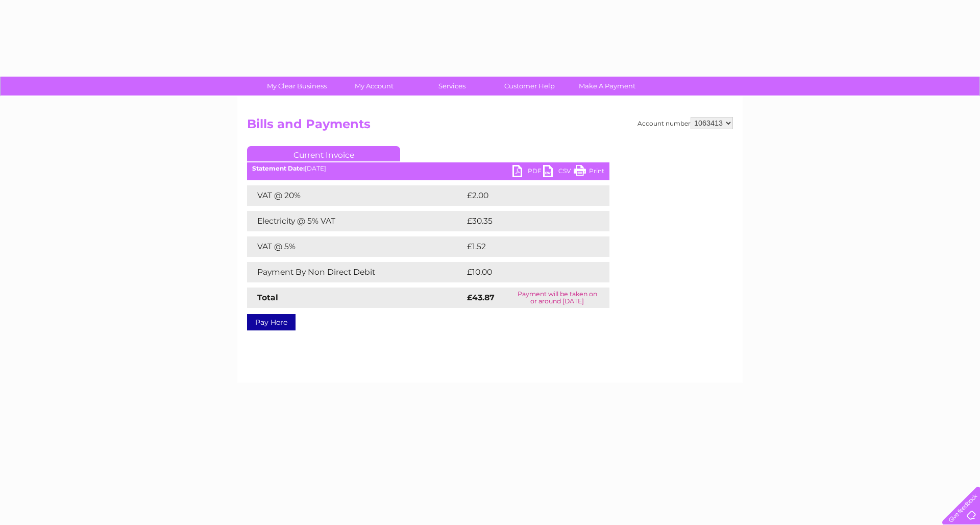 The image size is (980, 525). Describe the element at coordinates (356, 195) in the screenshot. I see `td: VAT @ 20%` at that location.